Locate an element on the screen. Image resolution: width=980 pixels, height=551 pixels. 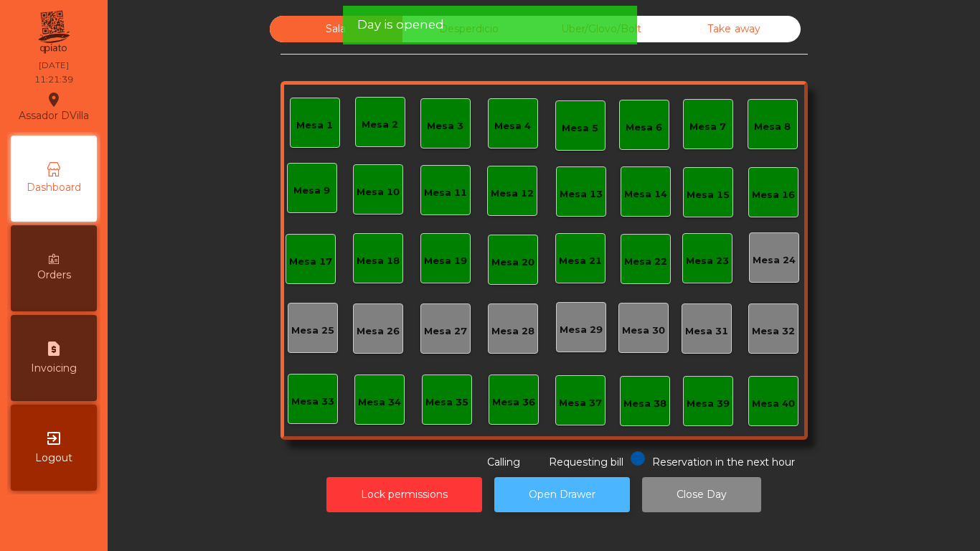
i: exit_to_app is located at coordinates (53, 439).